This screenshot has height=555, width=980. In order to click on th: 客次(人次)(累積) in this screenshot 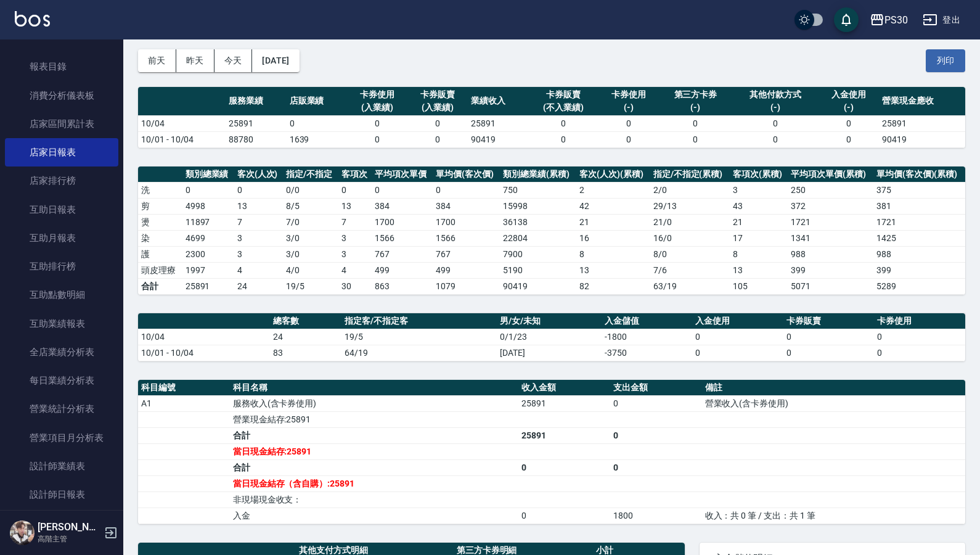, I will do `click(613, 174)`.